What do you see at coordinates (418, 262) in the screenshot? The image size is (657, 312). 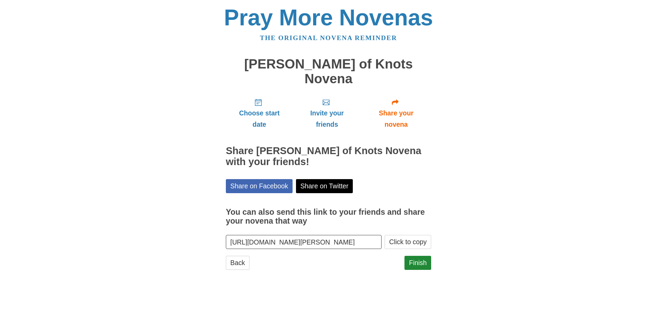 I see `a: Finish` at bounding box center [418, 262].